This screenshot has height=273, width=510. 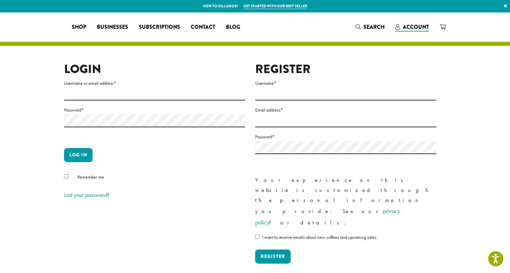 What do you see at coordinates (91, 177) in the screenshot?
I see `span: Remember me` at bounding box center [91, 177].